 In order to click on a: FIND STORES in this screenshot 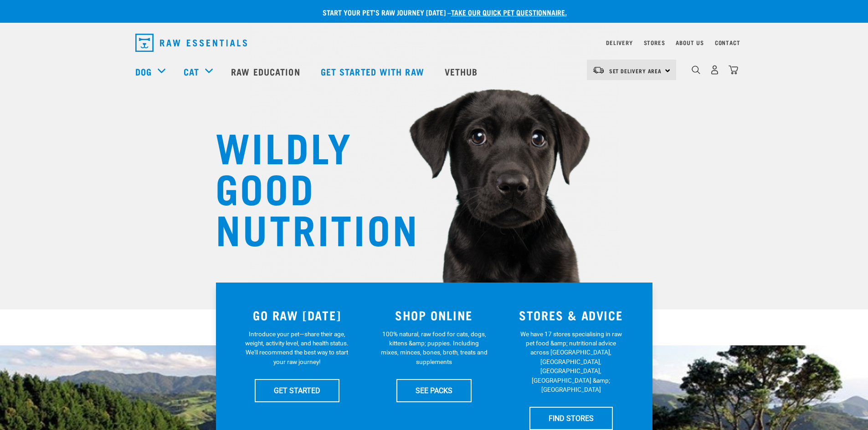, I will do `click(571, 418)`.